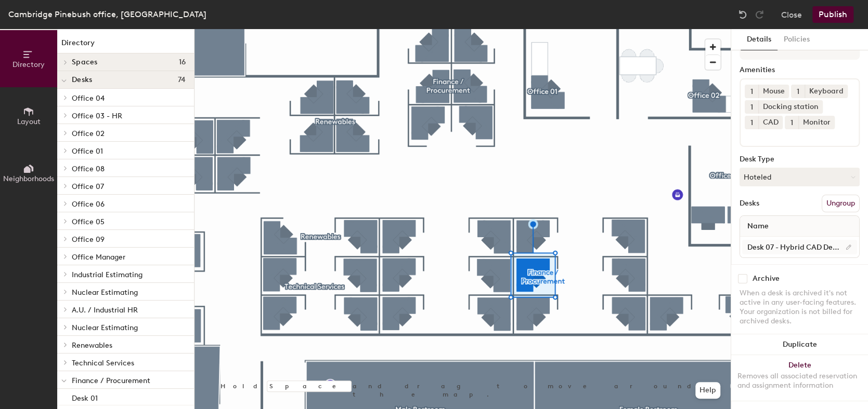 The width and height of the screenshot is (868, 409). Describe the element at coordinates (799, 378) in the screenshot. I see `button: DeleteRemoves all associated reservation and assignment information` at that location.